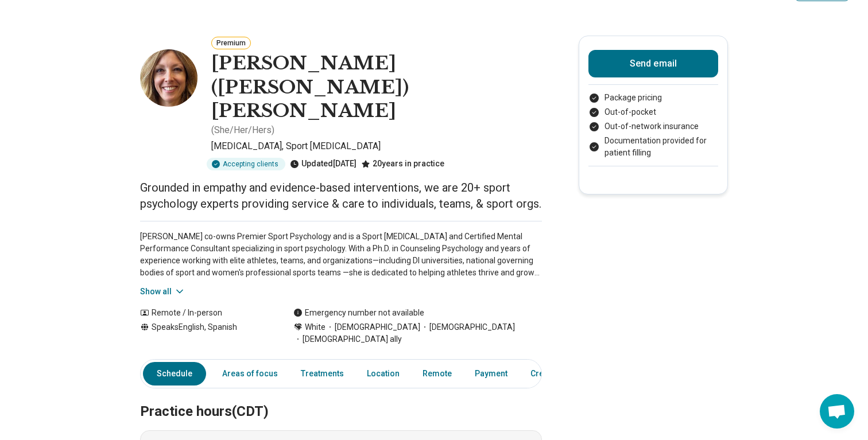  What do you see at coordinates (231, 43) in the screenshot?
I see `button: Premium` at bounding box center [231, 43].